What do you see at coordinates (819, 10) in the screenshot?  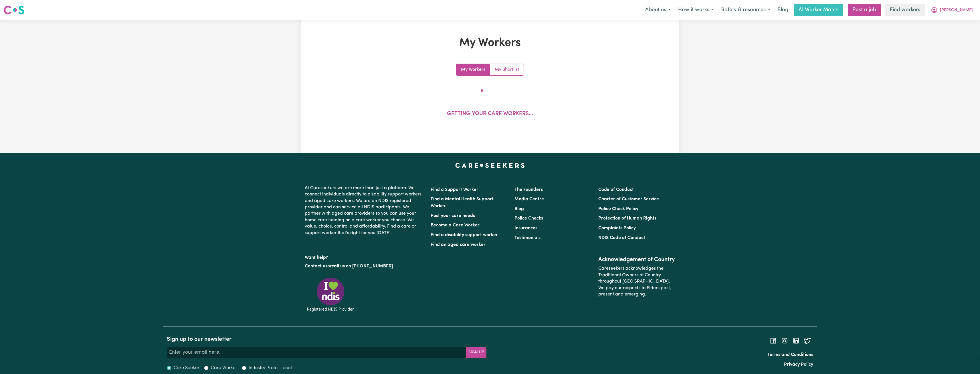 I see `a: AI Worker Match` at bounding box center [819, 10].